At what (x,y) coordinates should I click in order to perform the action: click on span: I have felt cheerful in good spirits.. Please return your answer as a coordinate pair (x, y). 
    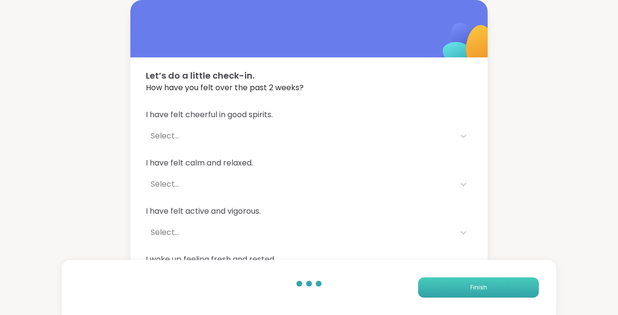
    Looking at the image, I should click on (309, 115).